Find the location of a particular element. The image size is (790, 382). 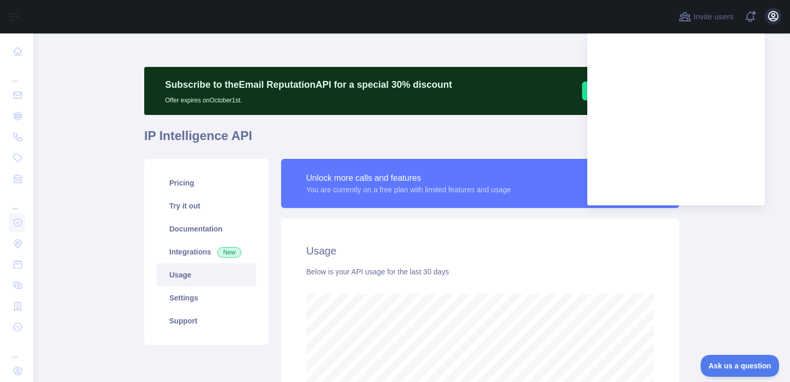

span: Invite users is located at coordinates (713, 17).